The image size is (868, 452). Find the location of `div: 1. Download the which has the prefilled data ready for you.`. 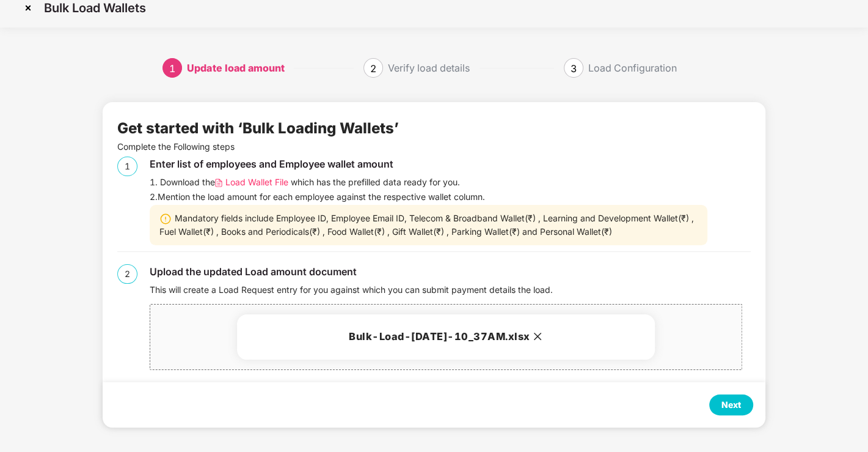

div: 1. Download the which has the prefilled data ready for you. is located at coordinates (451, 182).